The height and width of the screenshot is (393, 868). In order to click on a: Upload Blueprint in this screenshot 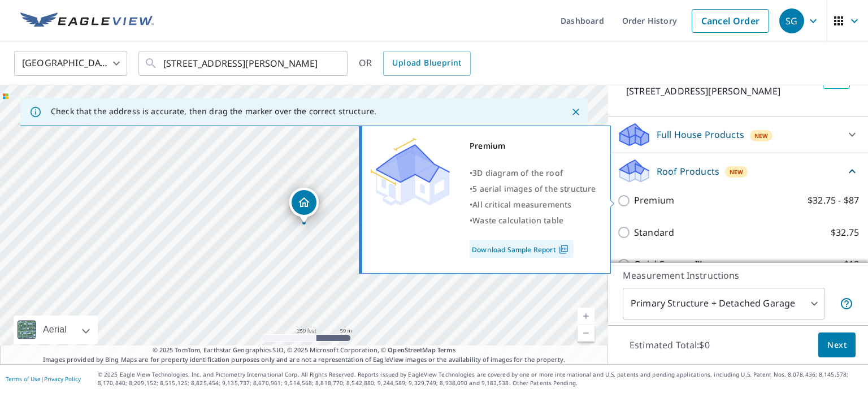, I will do `click(427, 63)`.